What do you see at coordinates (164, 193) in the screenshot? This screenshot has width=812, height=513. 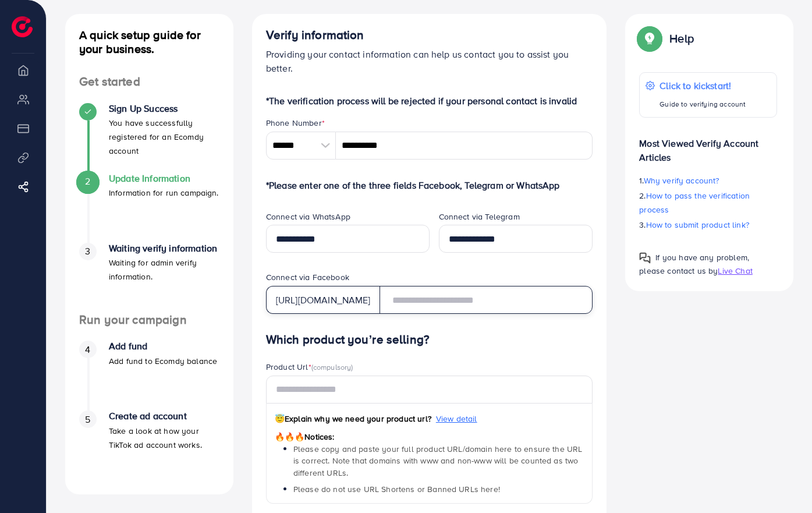 I see `p: Information for run campaign.` at bounding box center [164, 193].